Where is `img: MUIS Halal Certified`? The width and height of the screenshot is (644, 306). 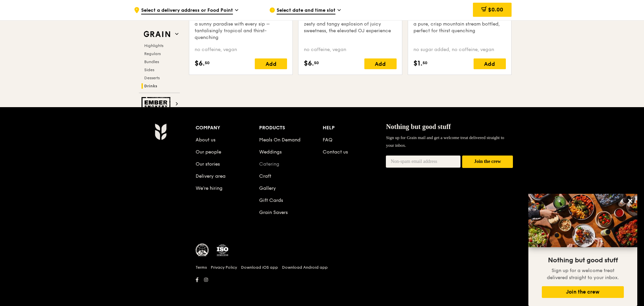 img: MUIS Halal Certified is located at coordinates (202, 250).